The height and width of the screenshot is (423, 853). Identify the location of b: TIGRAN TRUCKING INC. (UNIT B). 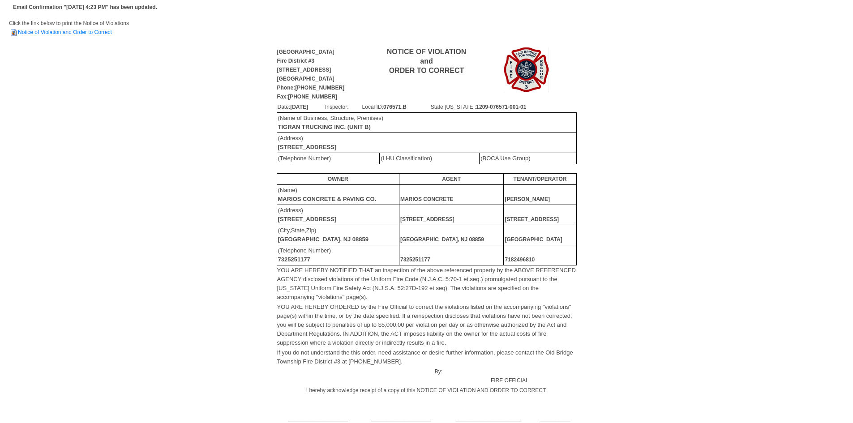
(324, 127).